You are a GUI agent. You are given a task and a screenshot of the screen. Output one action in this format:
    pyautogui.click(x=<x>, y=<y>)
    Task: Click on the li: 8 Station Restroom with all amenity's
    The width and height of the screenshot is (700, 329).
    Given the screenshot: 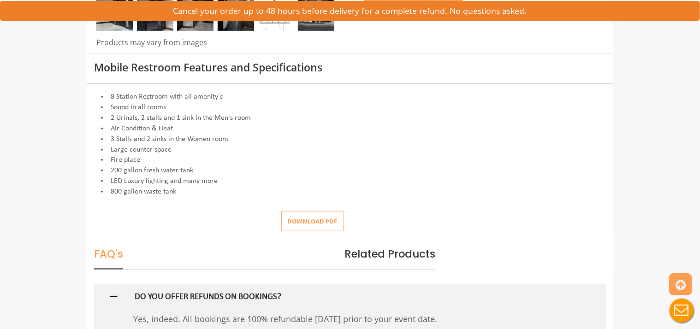 What is the action you would take?
    pyautogui.click(x=350, y=97)
    